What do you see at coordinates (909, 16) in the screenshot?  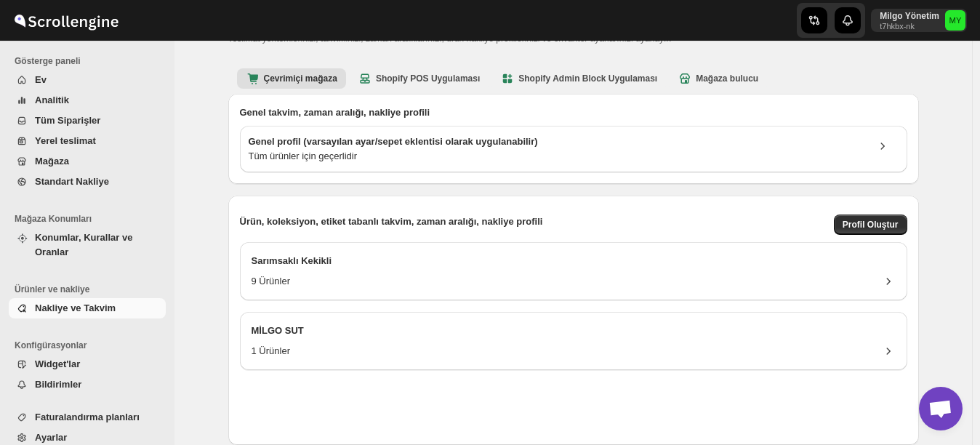 I see `p: Milgo Yönetim` at bounding box center [909, 16].